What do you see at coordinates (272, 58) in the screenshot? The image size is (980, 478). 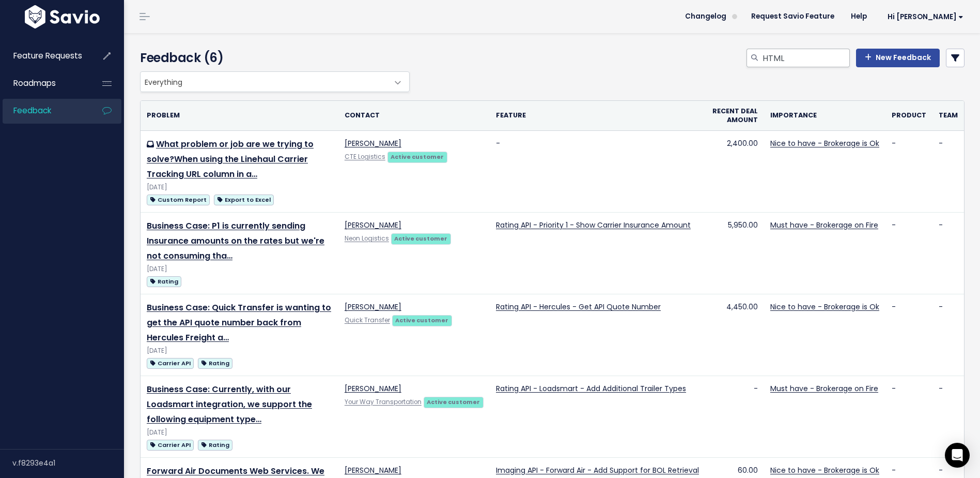 I see `h4: Feedback (6)` at bounding box center [272, 58].